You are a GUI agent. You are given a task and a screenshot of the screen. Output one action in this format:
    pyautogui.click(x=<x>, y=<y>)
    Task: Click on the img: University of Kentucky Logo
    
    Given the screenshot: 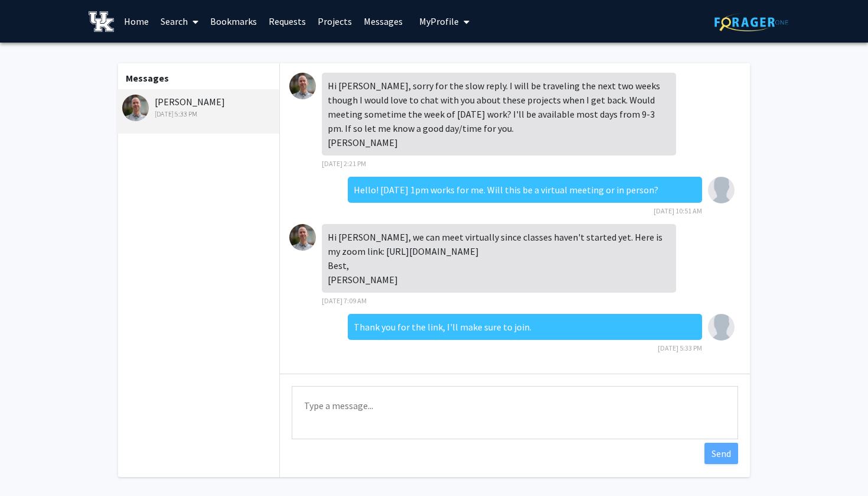 What is the action you would take?
    pyautogui.click(x=101, y=21)
    